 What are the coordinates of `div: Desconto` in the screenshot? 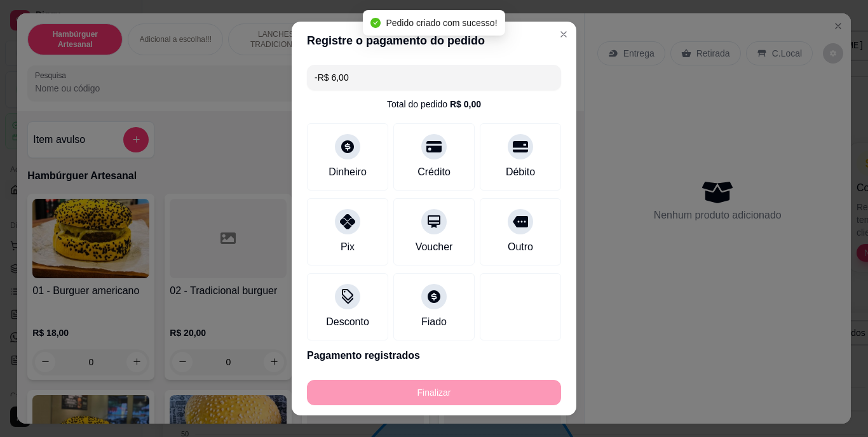 It's located at (348, 322).